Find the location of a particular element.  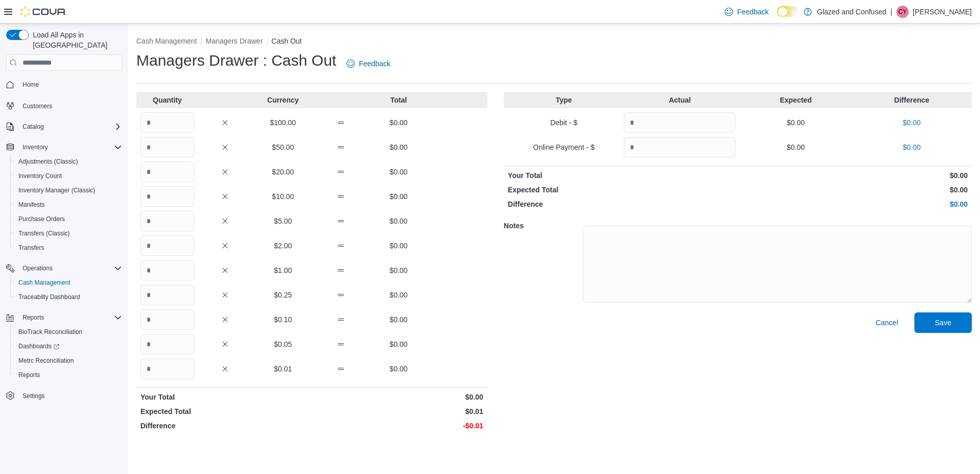

p: Debit - $ is located at coordinates (564, 122).